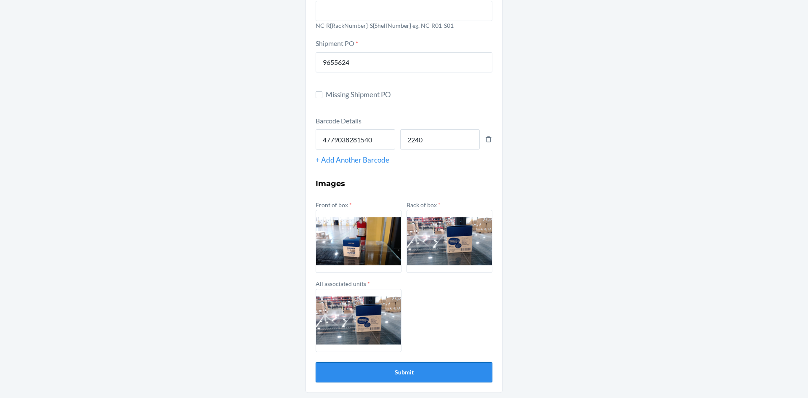 The height and width of the screenshot is (398, 808). I want to click on button: Submit, so click(404, 372).